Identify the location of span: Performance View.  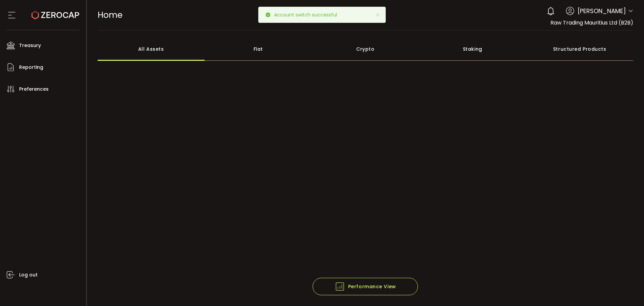
(365, 286).